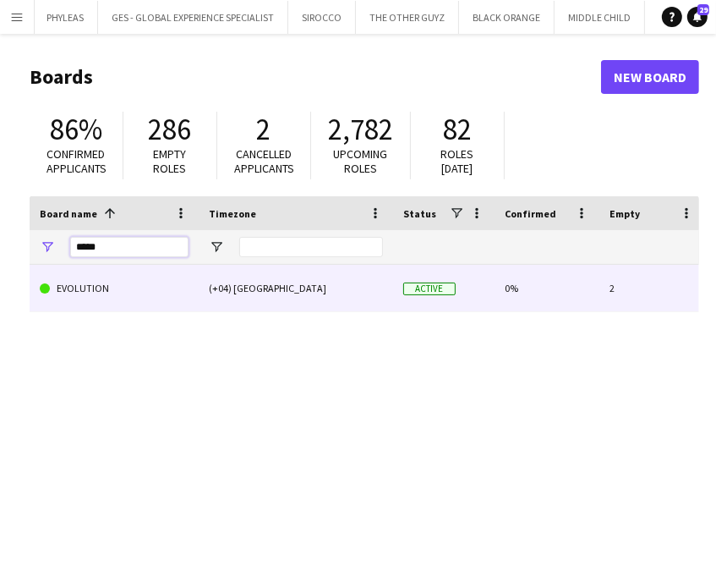 The height and width of the screenshot is (588, 716). I want to click on span: Active, so click(430, 288).